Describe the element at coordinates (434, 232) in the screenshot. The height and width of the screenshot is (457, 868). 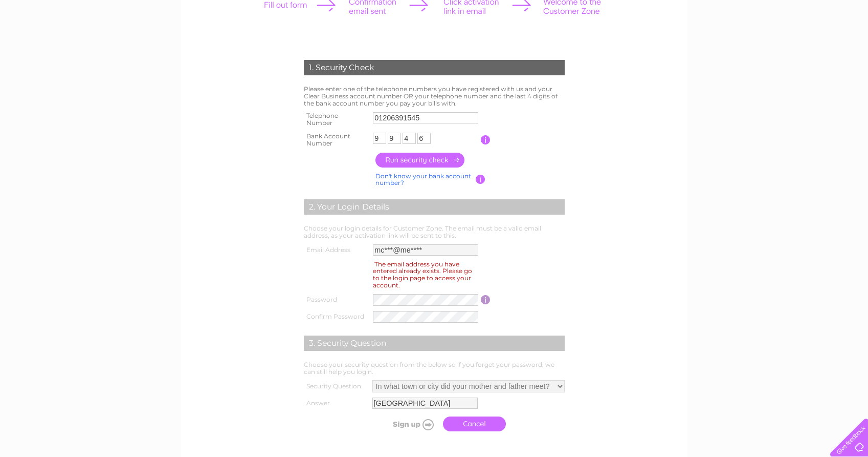
I see `td: Choose your login details for Customer Zone. The email must be a valid email address, as your act...` at that location.